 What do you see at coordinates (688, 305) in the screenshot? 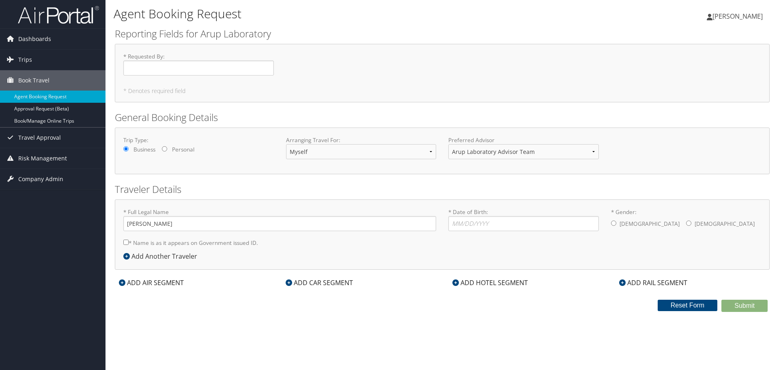
I see `button: Reset Form` at bounding box center [688, 305].